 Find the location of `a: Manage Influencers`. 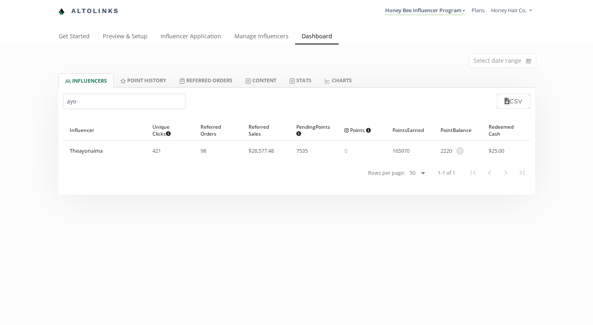

a: Manage Influencers is located at coordinates (261, 37).